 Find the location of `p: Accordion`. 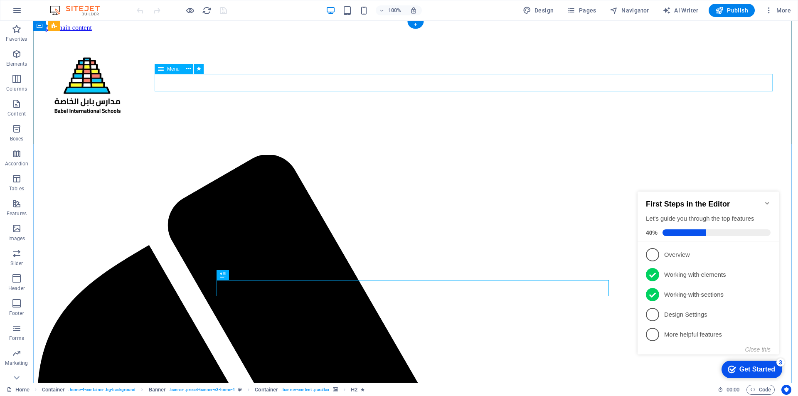

p: Accordion is located at coordinates (17, 164).